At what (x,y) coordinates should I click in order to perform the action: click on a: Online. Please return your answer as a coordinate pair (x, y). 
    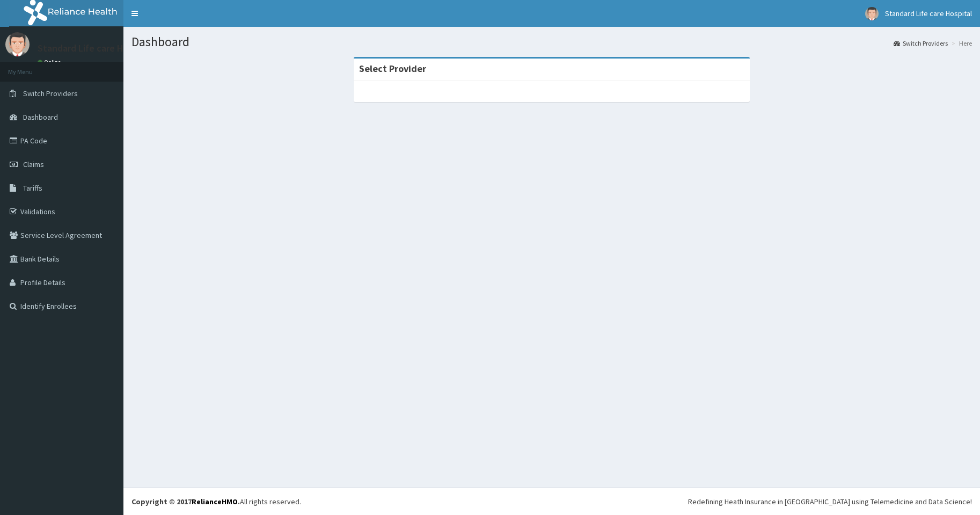
    Looking at the image, I should click on (50, 62).